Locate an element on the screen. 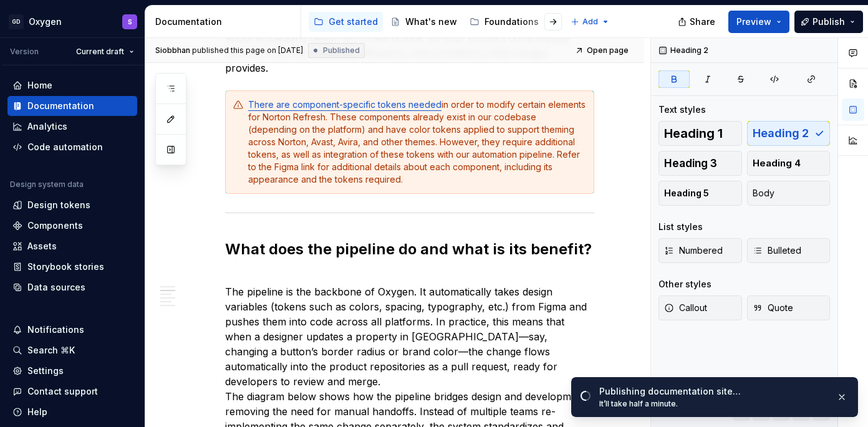  button: Share is located at coordinates (697, 22).